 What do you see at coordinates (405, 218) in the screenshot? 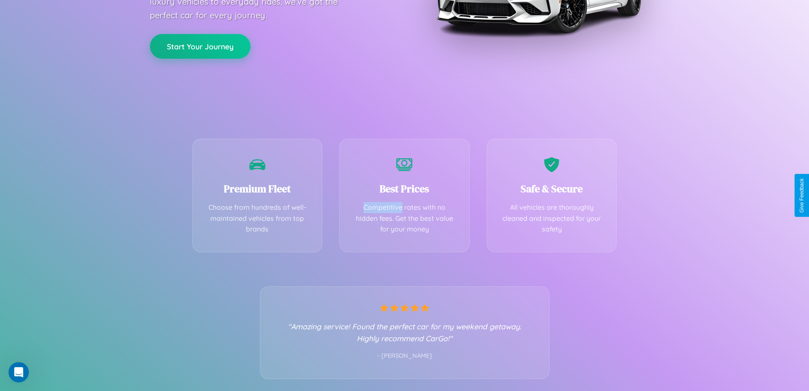
I see `p: Competitive rates with no hidden fees. Get the best value for your money` at bounding box center [405, 218].